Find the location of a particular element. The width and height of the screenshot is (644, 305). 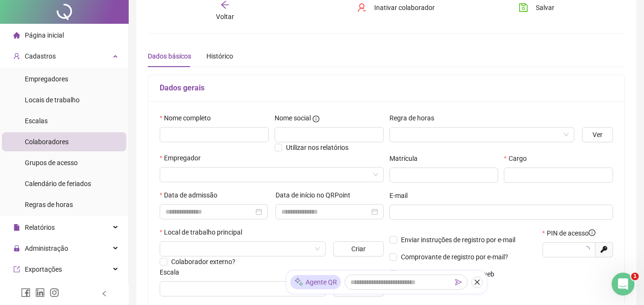

span: Exportações is located at coordinates (43, 269).